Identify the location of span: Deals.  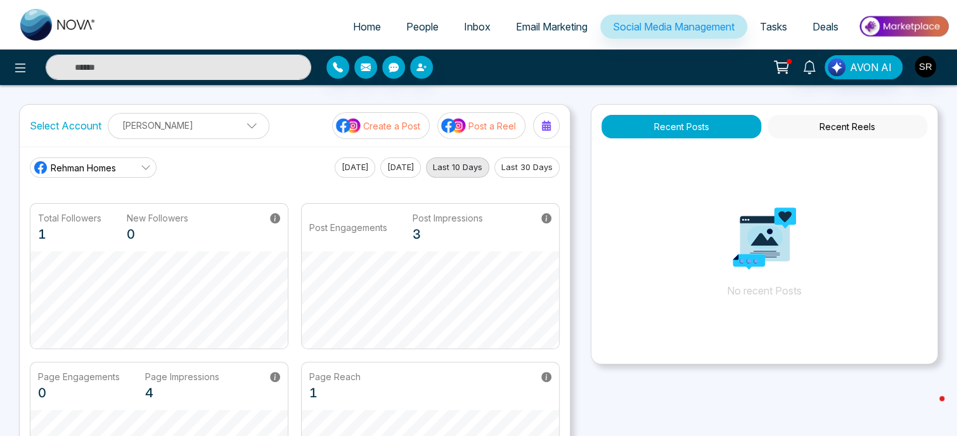
(826, 27).